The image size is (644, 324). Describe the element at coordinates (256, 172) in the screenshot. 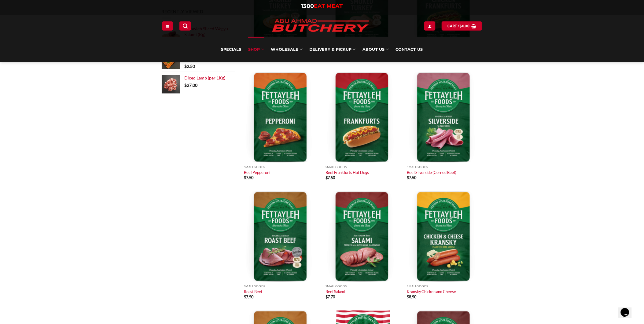

I see `a: Beef Pepperoni` at that location.